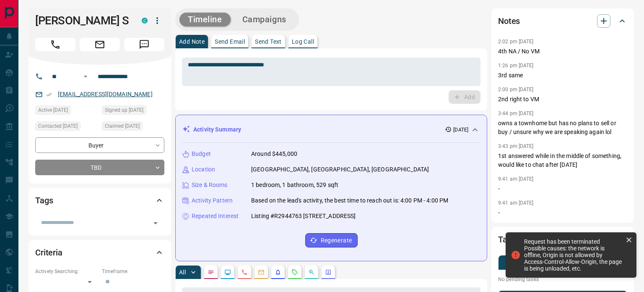  Describe the element at coordinates (563, 128) in the screenshot. I see `p: owns a townhome but has no plans to sell or buy / unsure why we are speaking again lol` at that location.